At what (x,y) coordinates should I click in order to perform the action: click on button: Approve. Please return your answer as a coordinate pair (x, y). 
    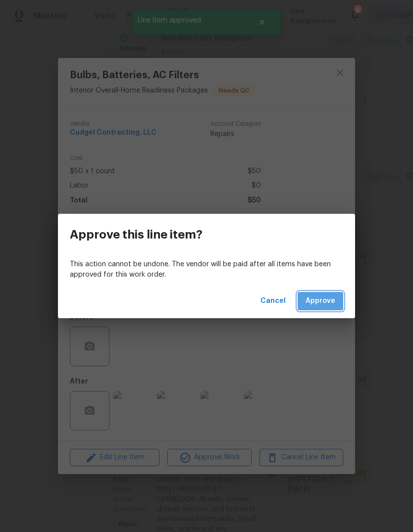
    Looking at the image, I should click on (320, 301).